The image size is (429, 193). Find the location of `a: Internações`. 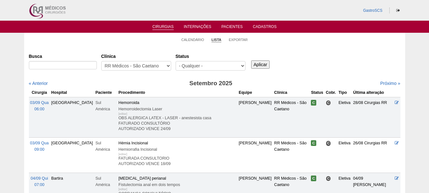

a: Internações is located at coordinates (198, 28).